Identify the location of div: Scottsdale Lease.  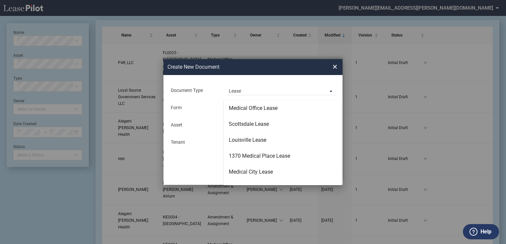
(249, 124).